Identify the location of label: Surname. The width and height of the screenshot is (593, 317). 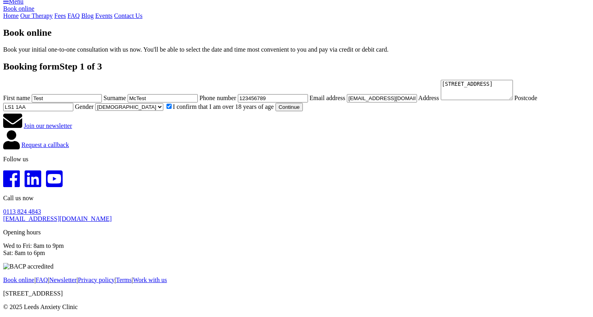
(115, 98).